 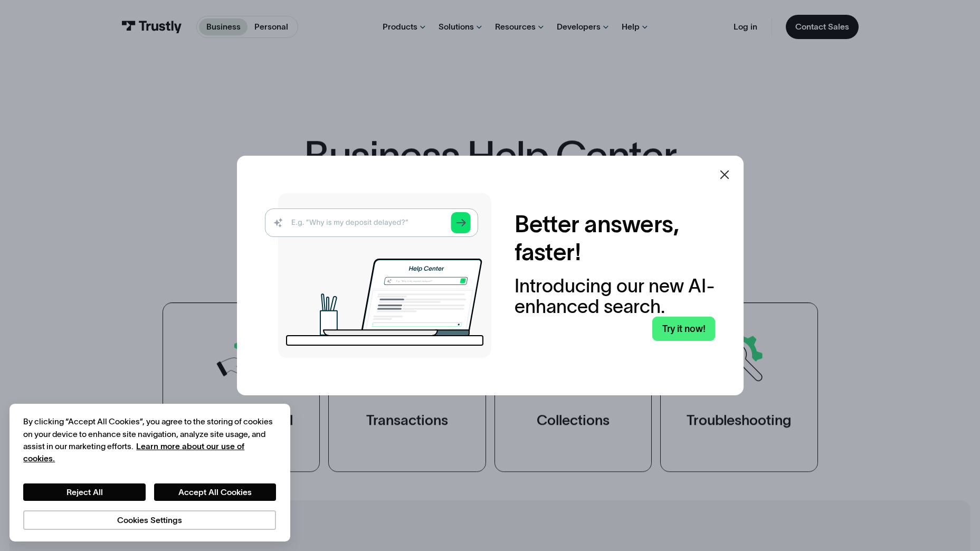 I want to click on button: Accept All Cookies, so click(x=215, y=492).